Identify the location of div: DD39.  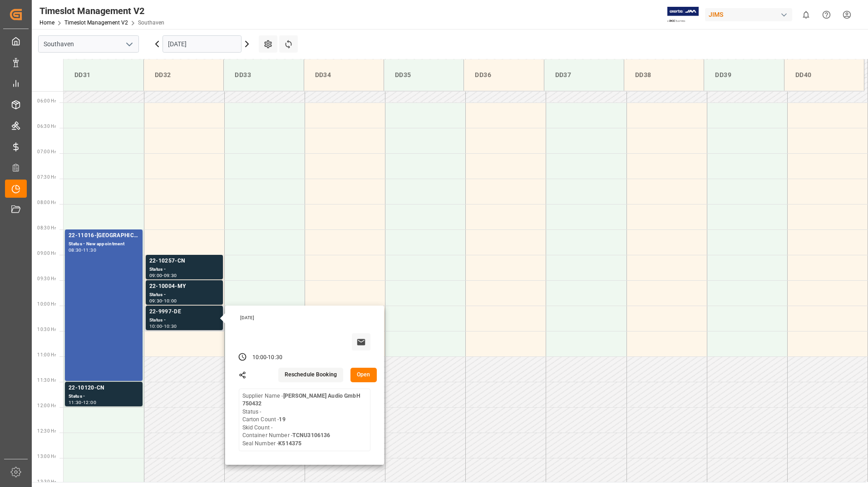
(744, 75).